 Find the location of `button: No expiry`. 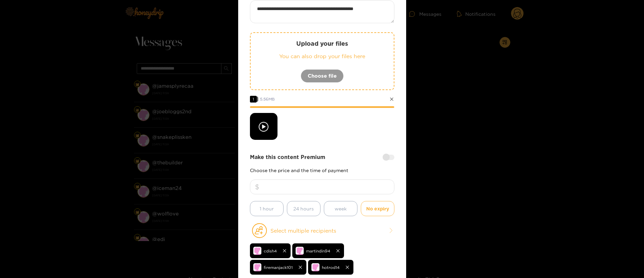

button: No expiry is located at coordinates (377, 208).